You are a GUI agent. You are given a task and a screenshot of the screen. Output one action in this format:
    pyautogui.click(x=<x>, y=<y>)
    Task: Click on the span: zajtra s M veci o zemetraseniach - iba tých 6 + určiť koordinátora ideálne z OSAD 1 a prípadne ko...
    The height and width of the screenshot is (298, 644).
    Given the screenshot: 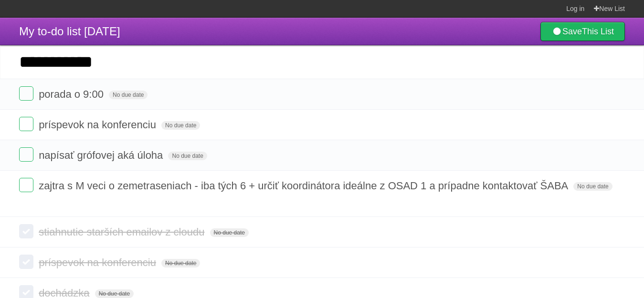 What is the action you would take?
    pyautogui.click(x=304, y=185)
    